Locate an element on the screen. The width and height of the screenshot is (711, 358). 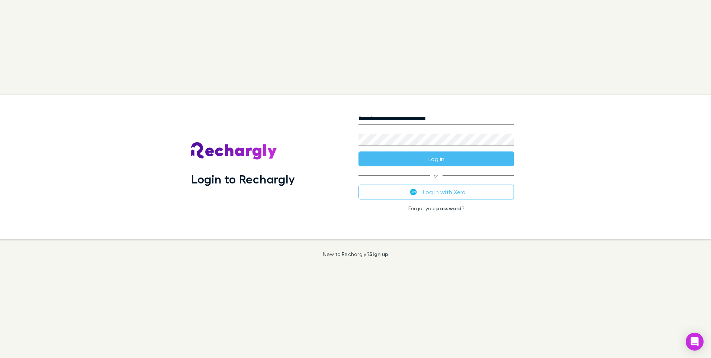
button: Log in is located at coordinates (436, 159).